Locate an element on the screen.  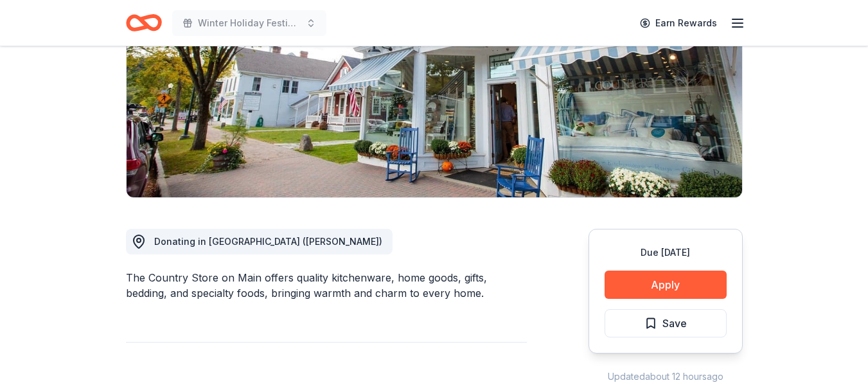
button: Winter Holiday Festival is located at coordinates (250, 23).